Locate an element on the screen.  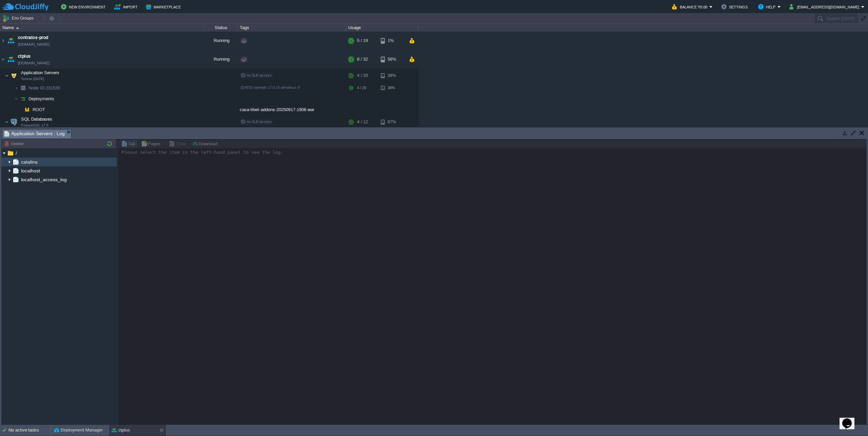
img: CloudJiffy is located at coordinates (25, 7).